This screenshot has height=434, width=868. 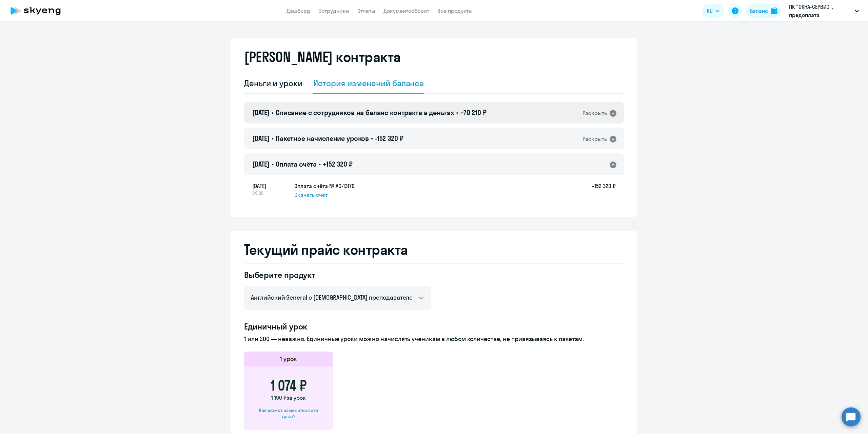 What do you see at coordinates (455, 11) in the screenshot?
I see `a: Все продукты` at bounding box center [455, 11].